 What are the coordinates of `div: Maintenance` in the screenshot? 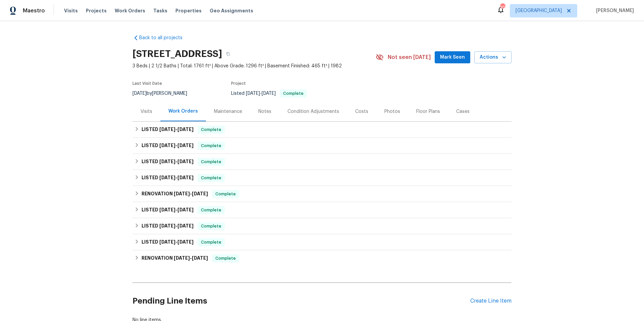 It's located at (228, 112).